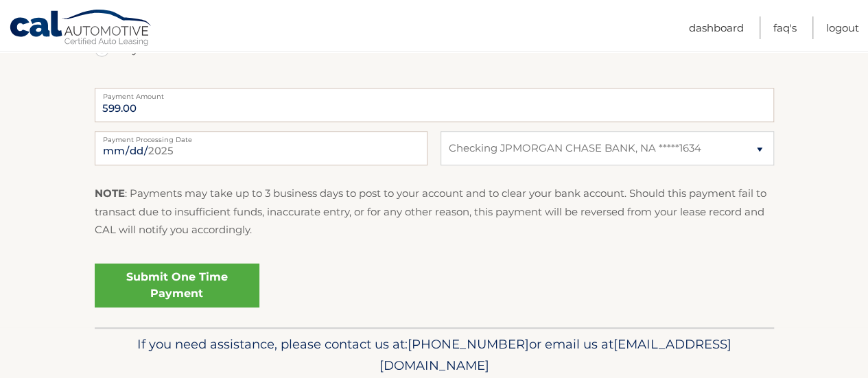 The width and height of the screenshot is (868, 378). I want to click on a: FAQ's, so click(785, 27).